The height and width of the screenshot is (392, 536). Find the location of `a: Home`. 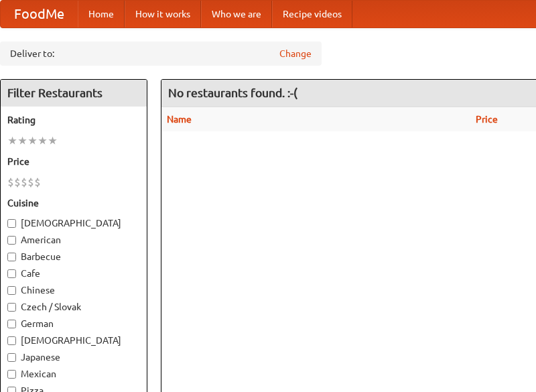

a: Home is located at coordinates (101, 14).